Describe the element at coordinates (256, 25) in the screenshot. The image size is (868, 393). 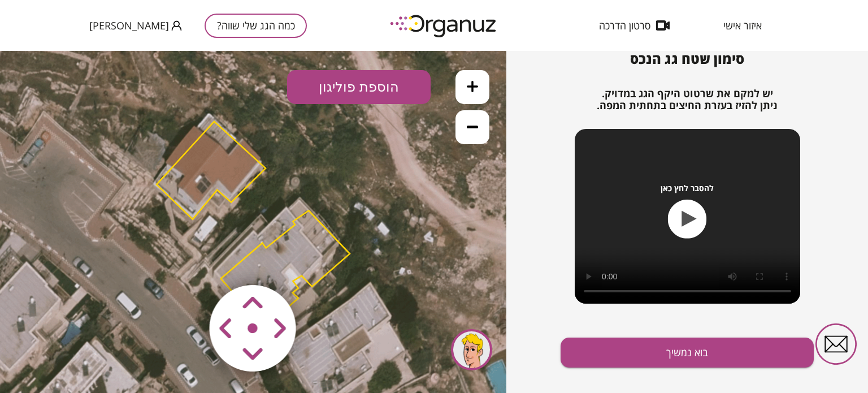
I see `button: כמה הגג שלי שווה?` at that location.